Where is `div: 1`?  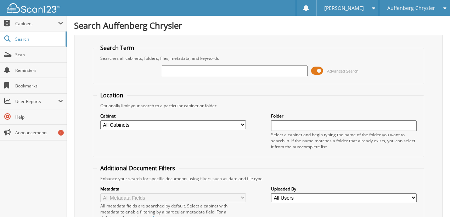 div: 1 is located at coordinates (61, 133).